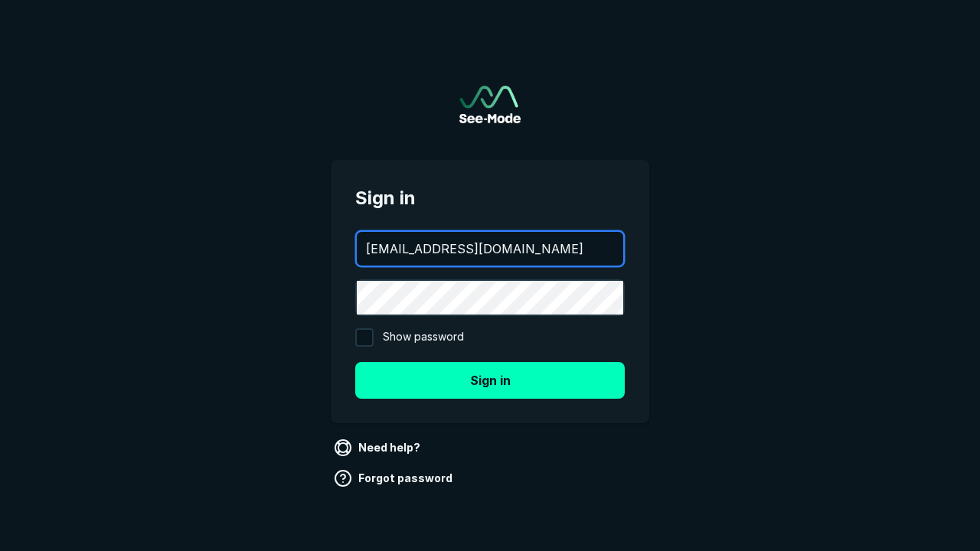 This screenshot has width=980, height=551. Describe the element at coordinates (395, 478) in the screenshot. I see `a: Forgot password` at that location.